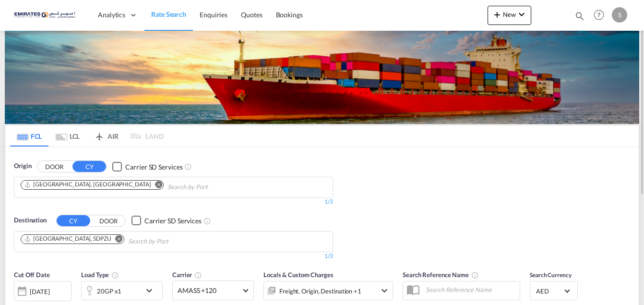 Image resolution: width=644 pixels, height=305 pixels. What do you see at coordinates (214, 14) in the screenshot?
I see `span: Enquiries` at bounding box center [214, 14].